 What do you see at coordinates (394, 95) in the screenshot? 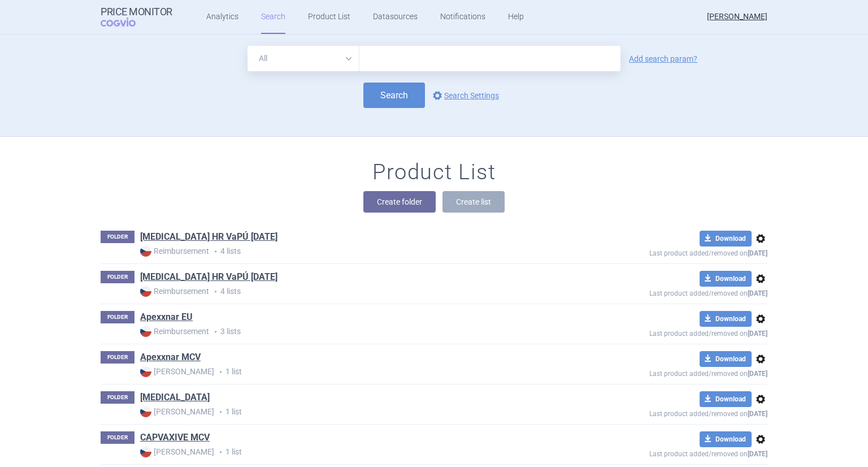
I see `button: Search` at bounding box center [394, 95].